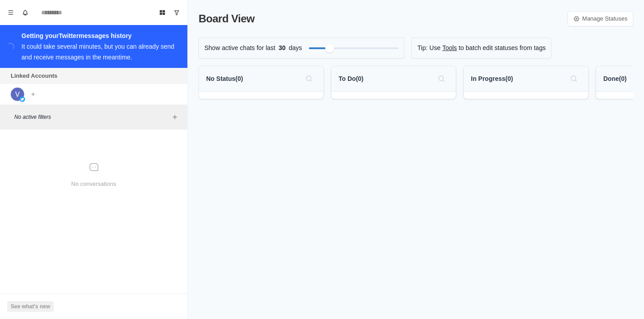 The image size is (644, 319). I want to click on button: Notifications, so click(25, 12).